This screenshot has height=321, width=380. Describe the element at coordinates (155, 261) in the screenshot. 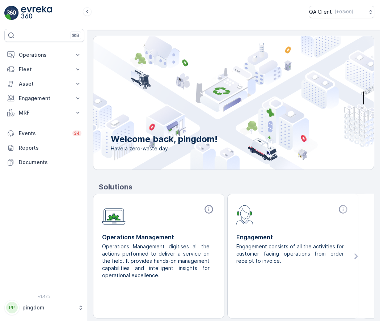

I see `p: Operations Management digitises all the actions performed to deliver a service on the field. It p...` at that location.